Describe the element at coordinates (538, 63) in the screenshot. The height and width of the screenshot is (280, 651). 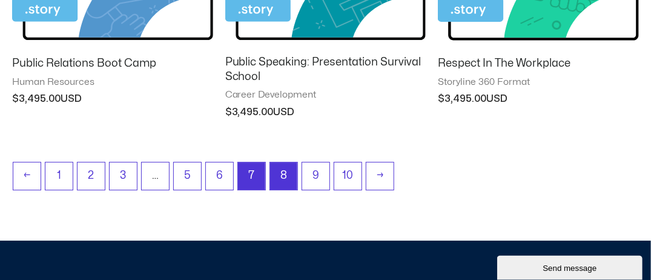
I see `h2: Respect In The Workplace` at that location.